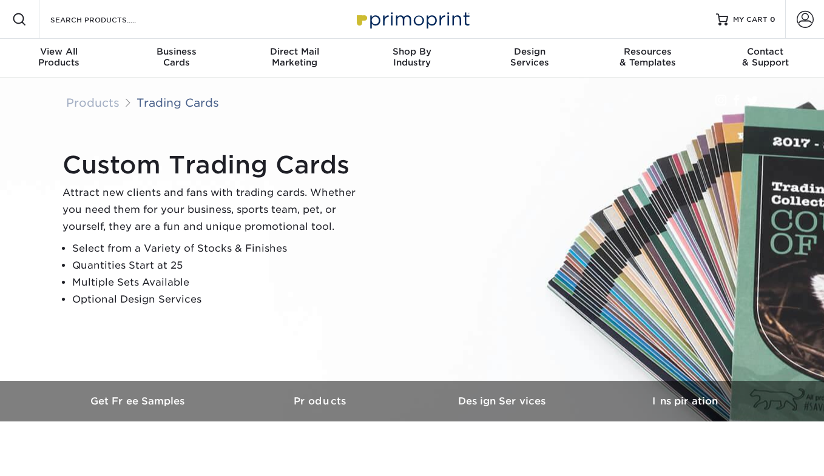 This screenshot has width=824, height=476. What do you see at coordinates (219, 249) in the screenshot?
I see `li: Select from a Variety of Stocks & Finishes` at bounding box center [219, 249].